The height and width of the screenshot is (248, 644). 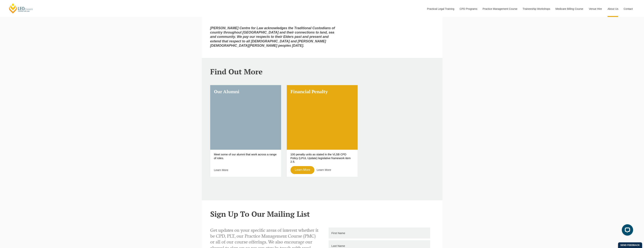 I want to click on input: First Name, so click(x=379, y=233).